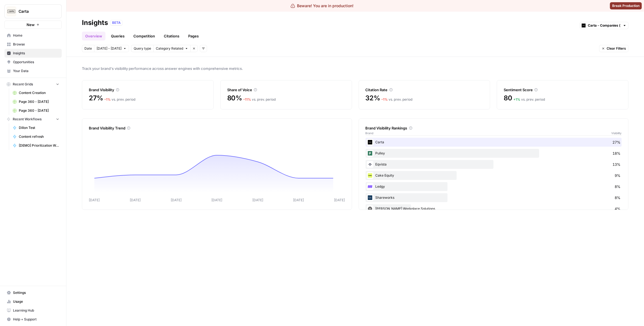 The width and height of the screenshot is (644, 326). Describe the element at coordinates (617, 153) in the screenshot. I see `span: 18%` at that location.